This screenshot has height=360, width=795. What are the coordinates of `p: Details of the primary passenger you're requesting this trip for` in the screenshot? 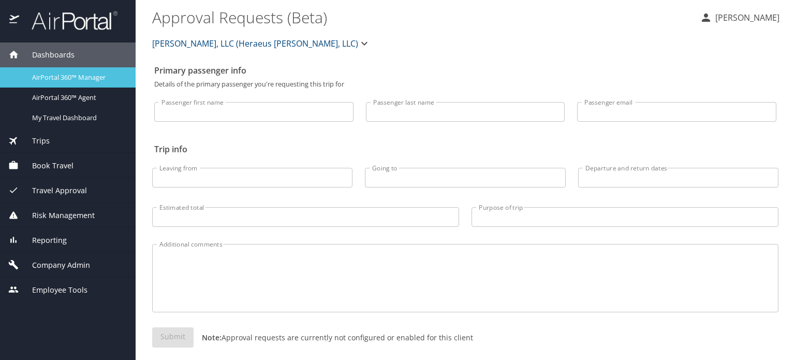 It's located at (465, 84).